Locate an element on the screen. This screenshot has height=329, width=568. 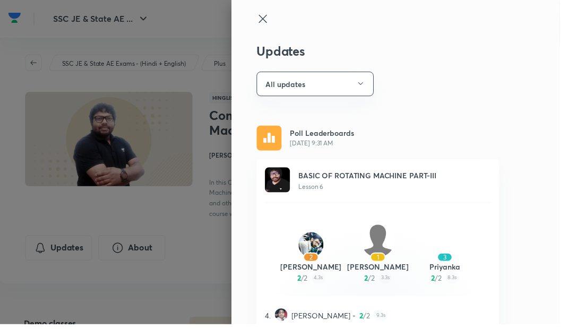
span: 3.3s is located at coordinates (391, 282).